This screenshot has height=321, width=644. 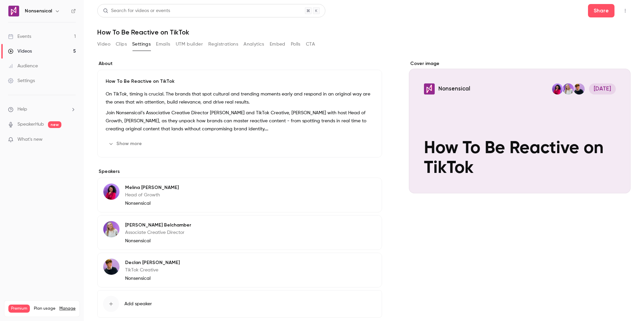 What do you see at coordinates (31, 125) in the screenshot?
I see `a: SpeakerHub` at bounding box center [31, 125].